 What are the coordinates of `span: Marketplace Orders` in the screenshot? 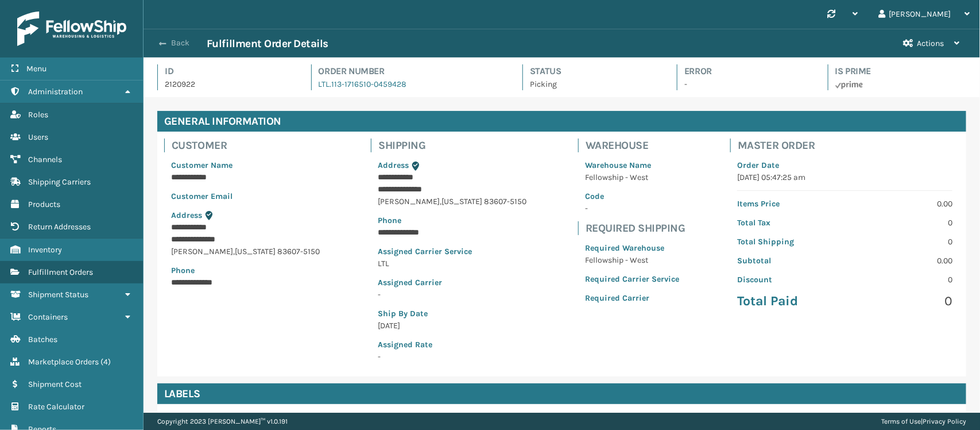 It's located at (63, 361).